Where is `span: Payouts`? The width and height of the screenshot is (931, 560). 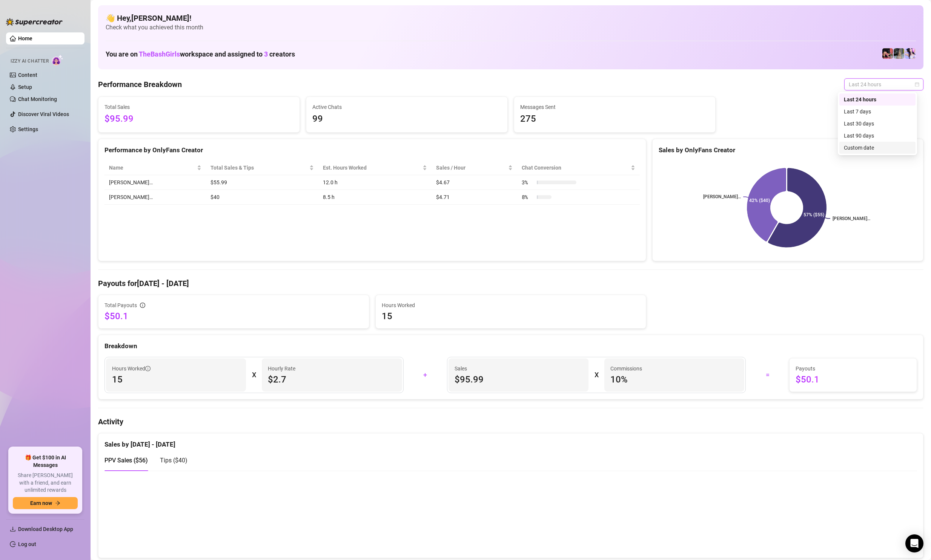
span: Payouts is located at coordinates (853, 368).